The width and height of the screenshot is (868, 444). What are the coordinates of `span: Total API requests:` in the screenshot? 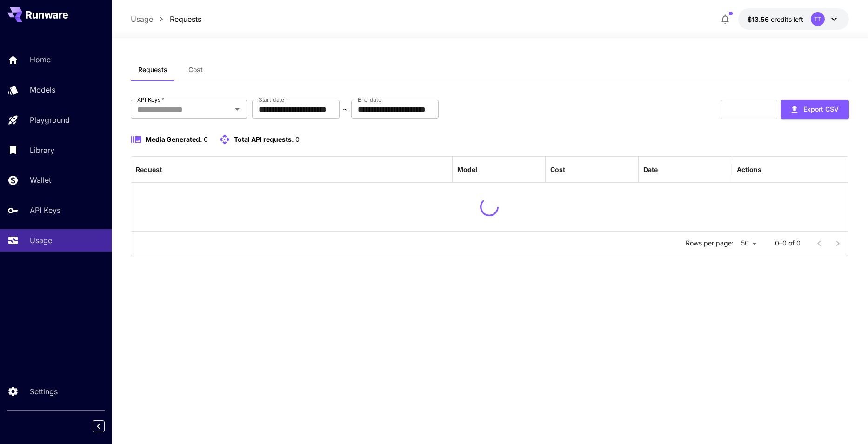 It's located at (263, 139).